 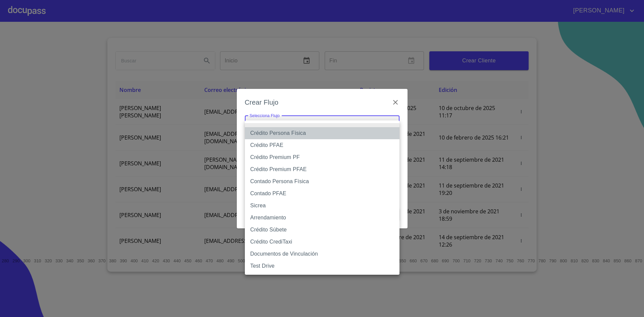 I want to click on li: Test Drive, so click(x=322, y=266).